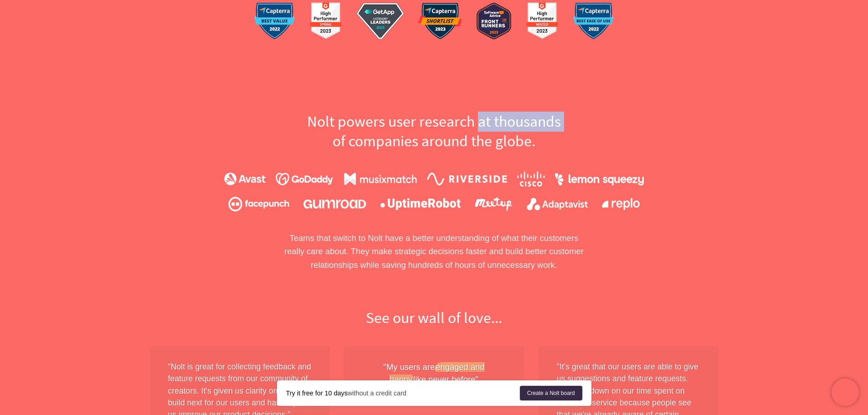 This screenshot has height=415, width=868. What do you see at coordinates (621, 204) in the screenshot?
I see `img: replo.43f45c7cdc.png` at bounding box center [621, 204].